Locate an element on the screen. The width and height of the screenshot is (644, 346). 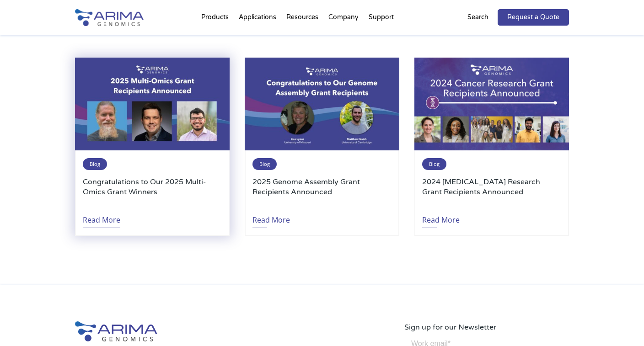
a: 2025 Genome Assembly Grant Recipients Announced is located at coordinates (322, 192).